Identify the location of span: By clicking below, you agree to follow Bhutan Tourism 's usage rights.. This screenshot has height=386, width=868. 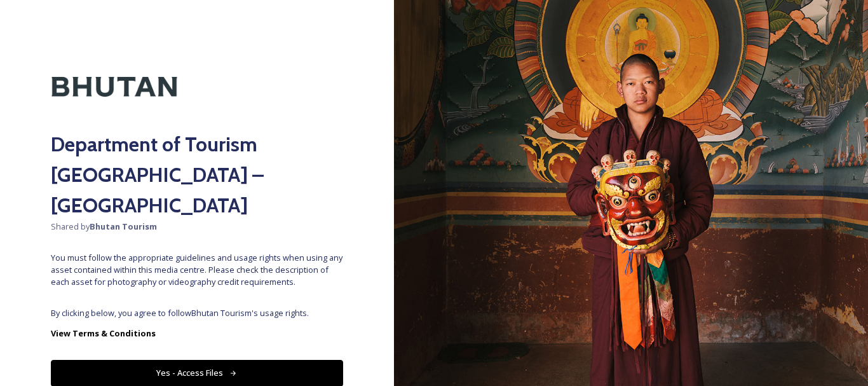
(197, 313).